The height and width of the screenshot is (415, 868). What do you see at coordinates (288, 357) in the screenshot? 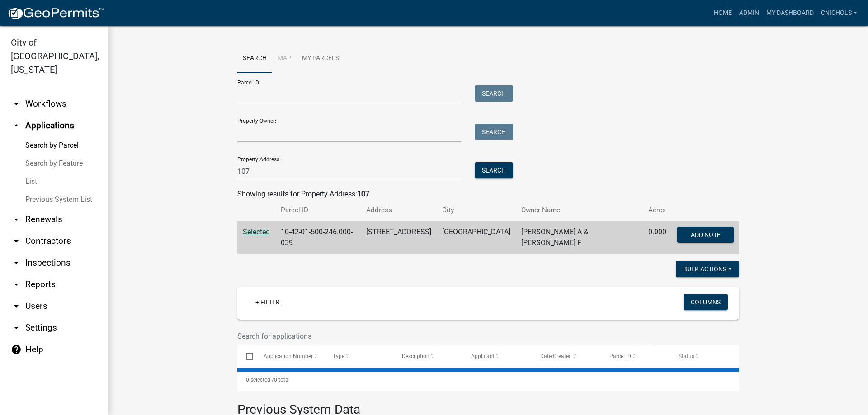
I see `span: Application Number` at bounding box center [288, 357].